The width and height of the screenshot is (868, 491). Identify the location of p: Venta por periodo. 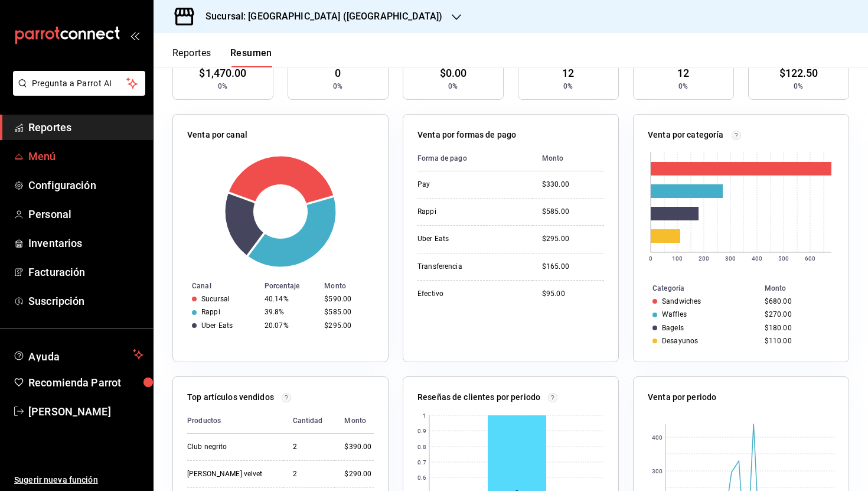
(682, 397).